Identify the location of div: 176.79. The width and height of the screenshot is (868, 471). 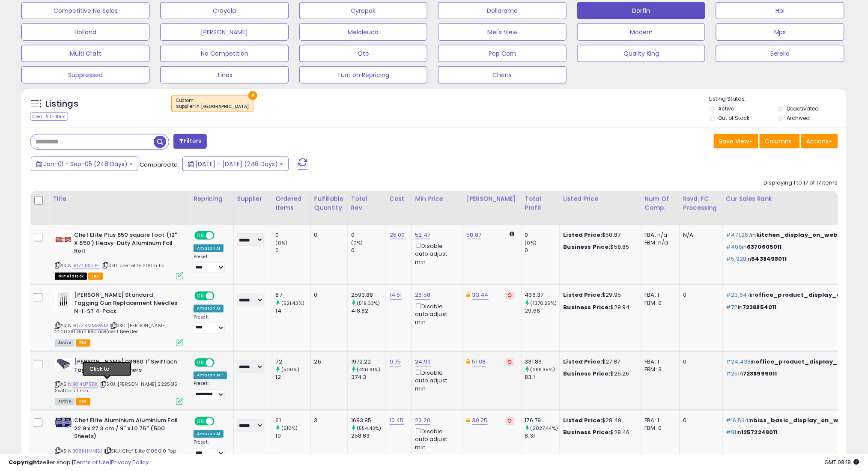
(542, 421).